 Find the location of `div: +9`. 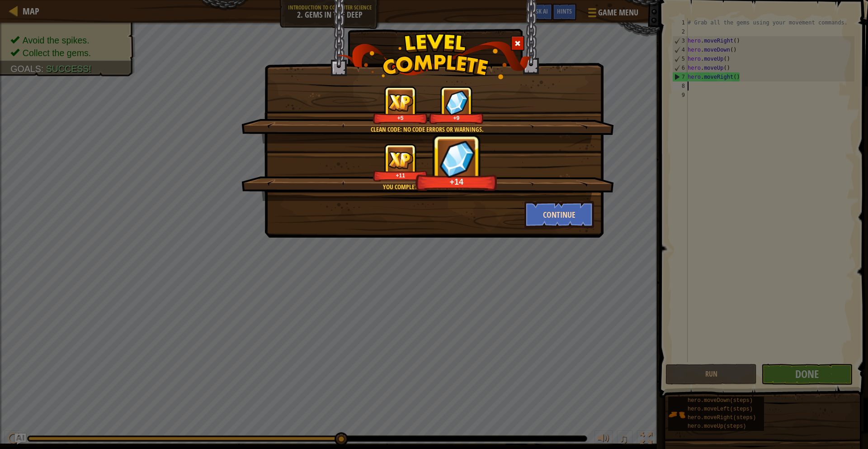

div: +9 is located at coordinates (456, 118).